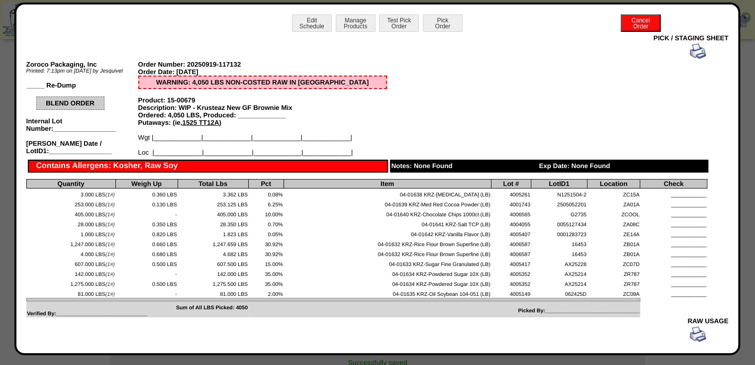  Describe the element at coordinates (559, 204) in the screenshot. I see `td: 2505052201` at that location.